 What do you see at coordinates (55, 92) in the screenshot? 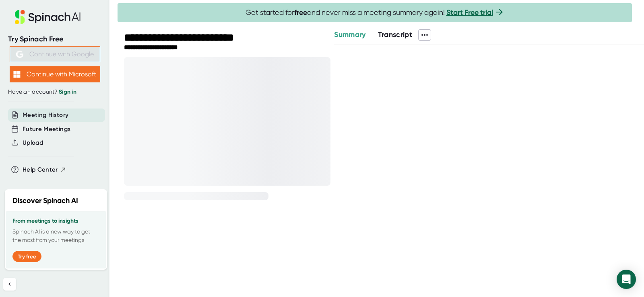
I see `div: Have an account?` at bounding box center [55, 92].